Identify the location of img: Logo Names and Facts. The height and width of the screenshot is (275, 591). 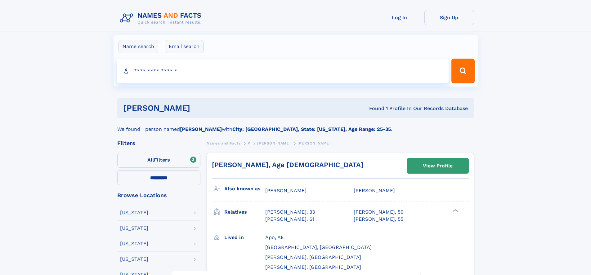
(162, 18).